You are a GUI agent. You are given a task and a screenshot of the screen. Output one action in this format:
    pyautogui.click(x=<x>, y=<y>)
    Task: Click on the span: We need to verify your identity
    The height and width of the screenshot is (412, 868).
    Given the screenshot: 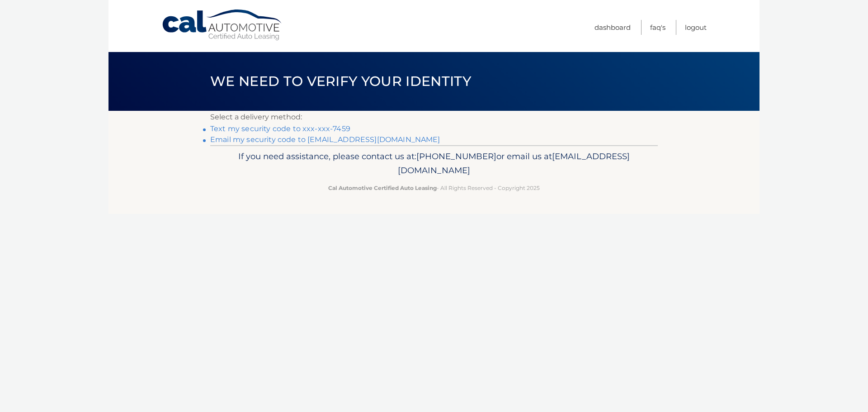 What is the action you would take?
    pyautogui.click(x=341, y=81)
    